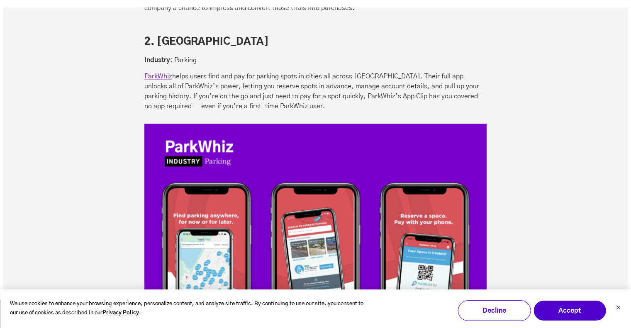  What do you see at coordinates (618, 308) in the screenshot?
I see `button: Dismiss cookie banner` at bounding box center [618, 308].